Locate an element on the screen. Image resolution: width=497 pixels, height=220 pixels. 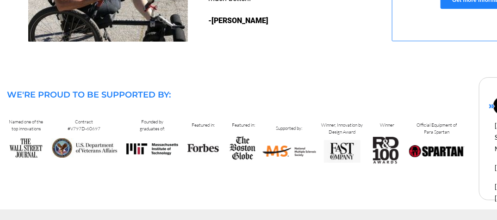
span: WE'RE PROUD TO BE SUPPORTED BY: is located at coordinates (89, 95).